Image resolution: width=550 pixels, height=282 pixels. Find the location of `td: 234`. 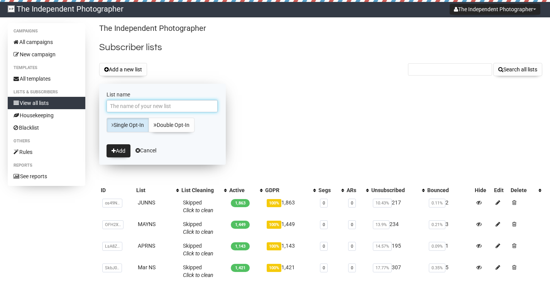

td: 234 is located at coordinates (398, 228).